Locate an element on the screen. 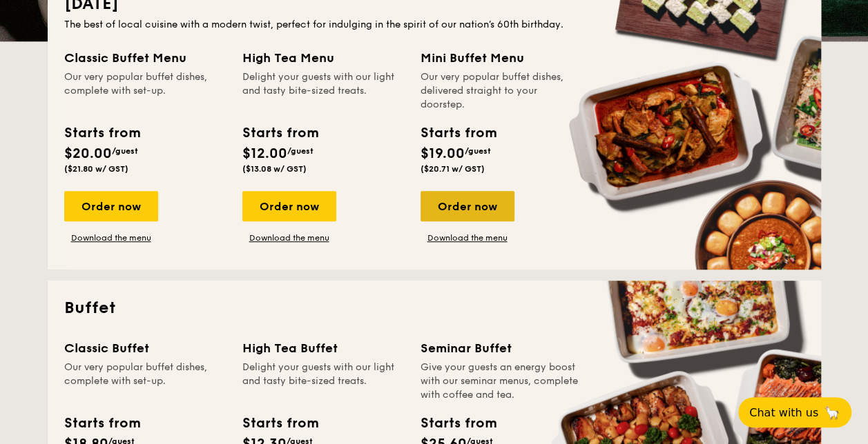 The height and width of the screenshot is (444, 868). div: Our very popular buffet dishes, delivered straight to your doorstep. is located at coordinates (501, 91).